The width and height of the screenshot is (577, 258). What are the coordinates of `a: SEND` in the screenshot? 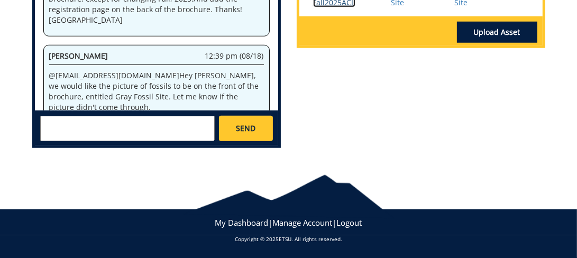 It's located at (245, 128).